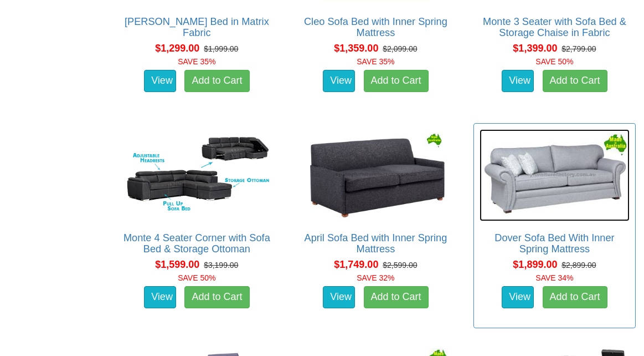 Image resolution: width=644 pixels, height=356 pixels. I want to click on font: SAVE 34%, so click(555, 277).